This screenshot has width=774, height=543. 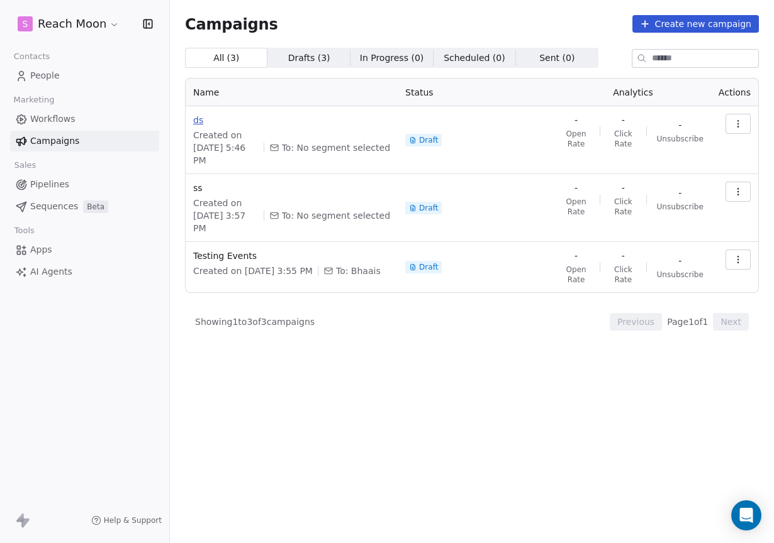 What do you see at coordinates (557, 58) in the screenshot?
I see `span: Sent ( 0 )` at bounding box center [557, 58].